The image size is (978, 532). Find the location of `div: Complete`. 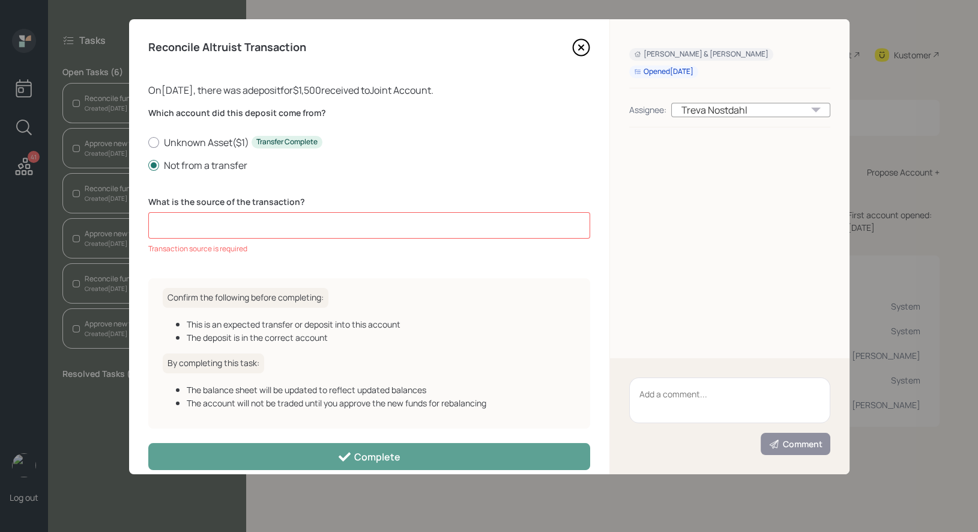

div: Complete is located at coordinates (369, 456).